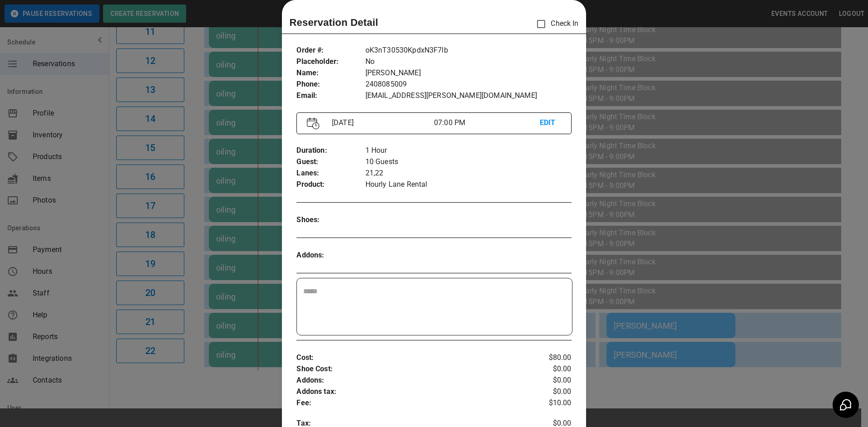 Image resolution: width=868 pixels, height=427 pixels. Describe the element at coordinates (331, 73) in the screenshot. I see `p: Name :` at that location.